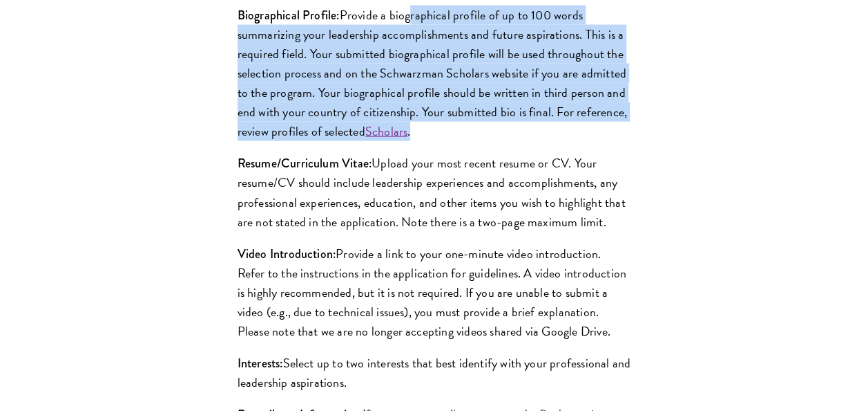 This screenshot has width=868, height=411. I want to click on p: Provide a biographical profile of up to 100 words summarizing your leadership accomplishments and..., so click(434, 73).